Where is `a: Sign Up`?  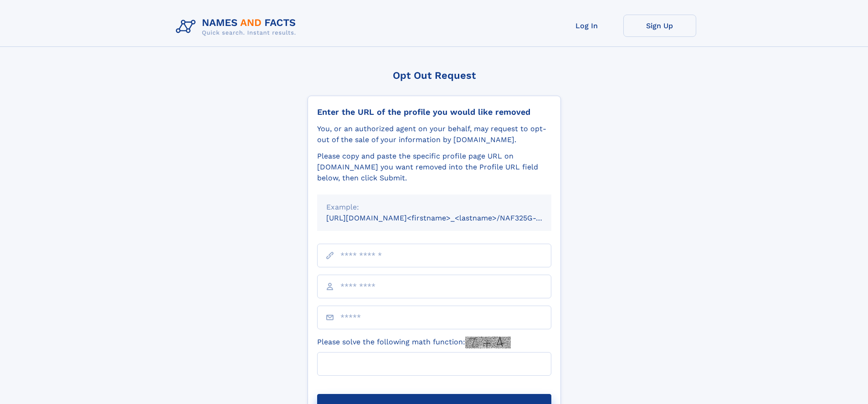
a: Sign Up is located at coordinates (660, 26).